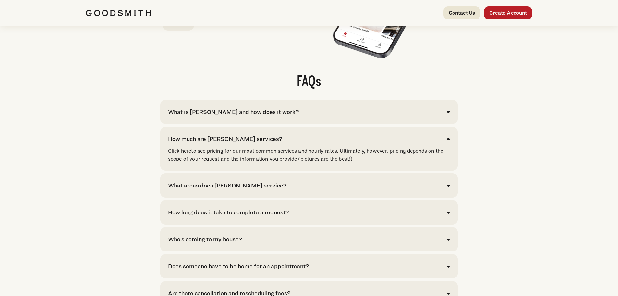  I want to click on p: to see pricing for our most common services and hourly rates. Ultimately, however, pricing depend..., so click(309, 155).